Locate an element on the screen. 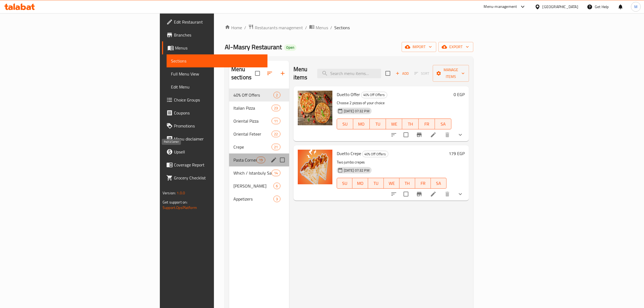 The height and width of the screenshot is (308, 644). span: Crepe is located at coordinates (252, 147).